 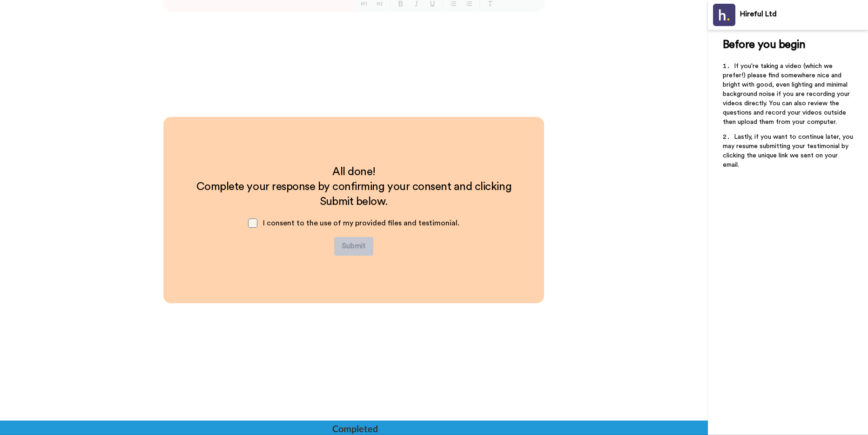 I want to click on span: Lastly, if you want to continue later, you may resume submitting your testimonial by clicking the..., so click(x=789, y=151).